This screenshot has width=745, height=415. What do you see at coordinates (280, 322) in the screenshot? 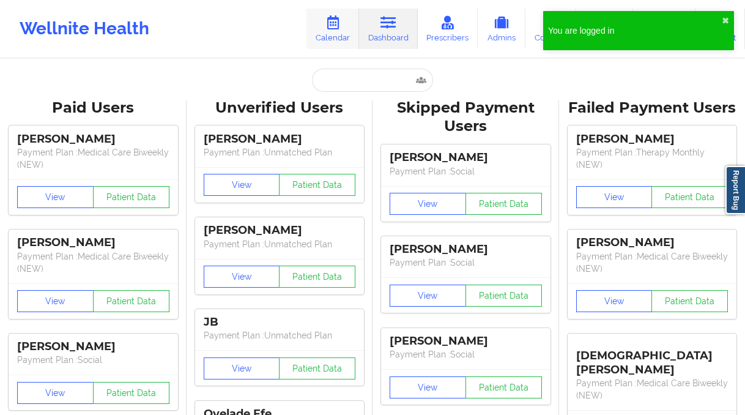
I see `div: JB` at bounding box center [280, 322].